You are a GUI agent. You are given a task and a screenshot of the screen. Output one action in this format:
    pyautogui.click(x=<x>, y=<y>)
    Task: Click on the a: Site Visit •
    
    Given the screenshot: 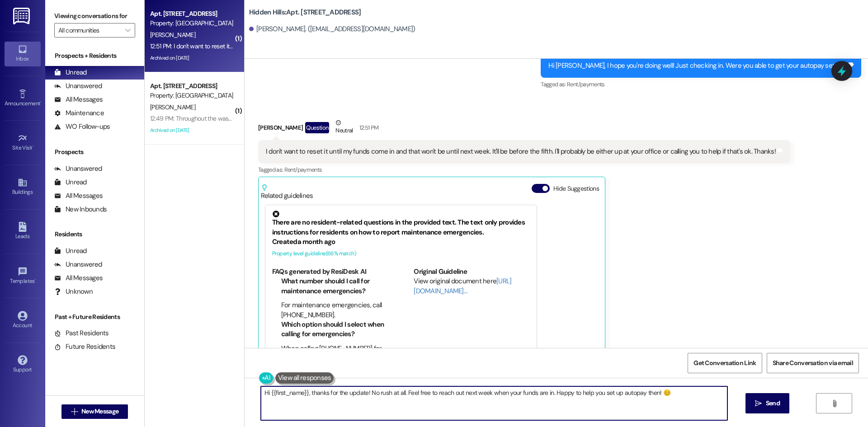 What is the action you would take?
    pyautogui.click(x=23, y=143)
    